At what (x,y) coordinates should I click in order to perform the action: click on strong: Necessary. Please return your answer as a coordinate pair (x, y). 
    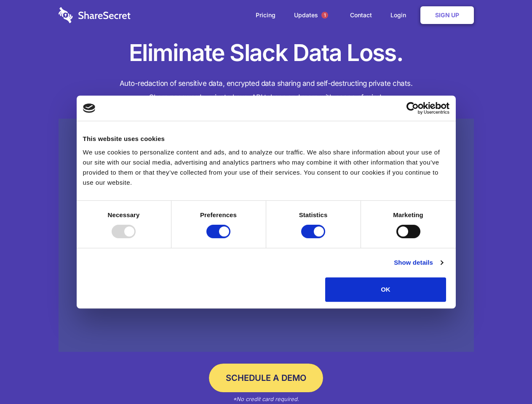
    Looking at the image, I should click on (124, 214).